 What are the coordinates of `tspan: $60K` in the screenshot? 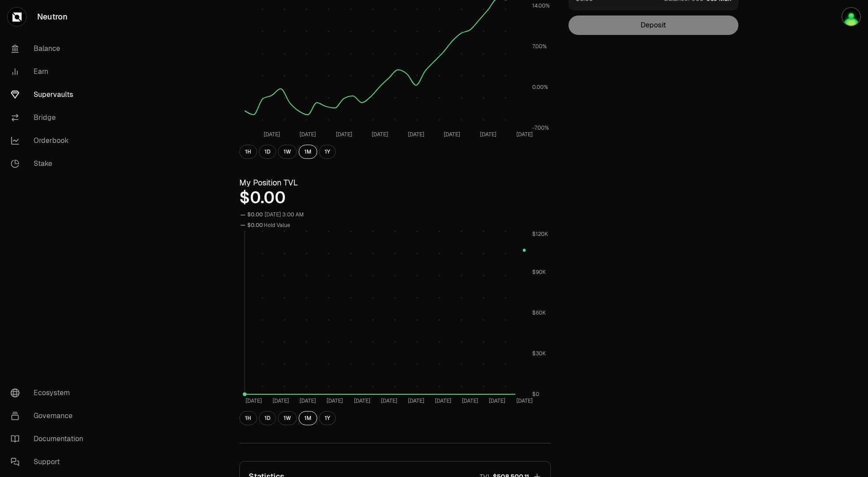 It's located at (538, 313).